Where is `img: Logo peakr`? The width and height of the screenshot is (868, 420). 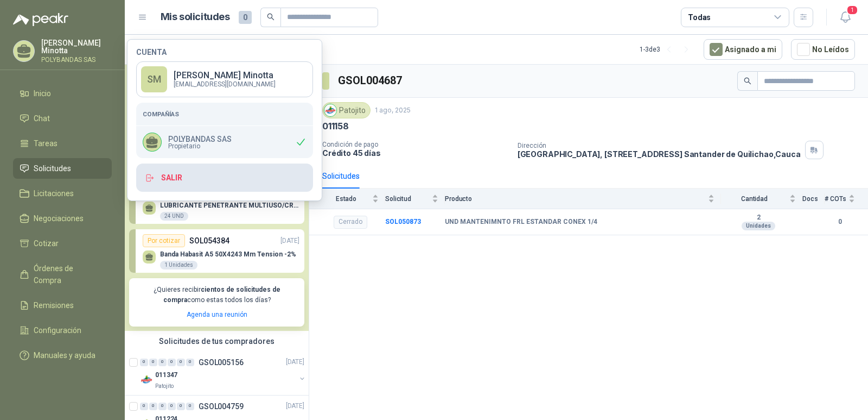 img: Logo peakr is located at coordinates (41, 20).